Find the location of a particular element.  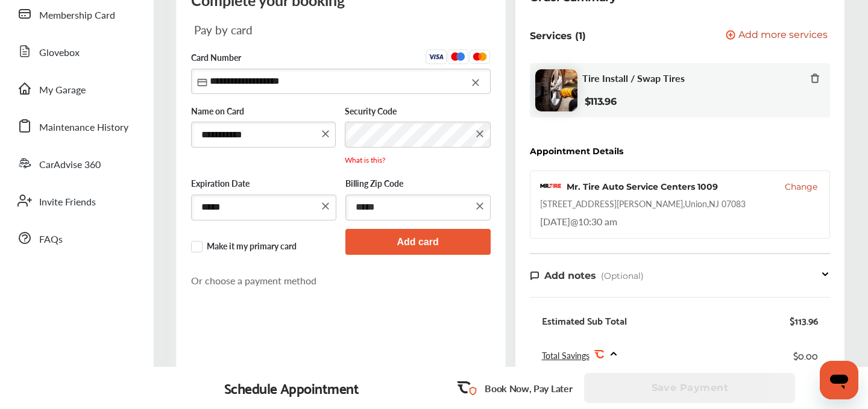

label: Billing Zip Code is located at coordinates (418, 184).